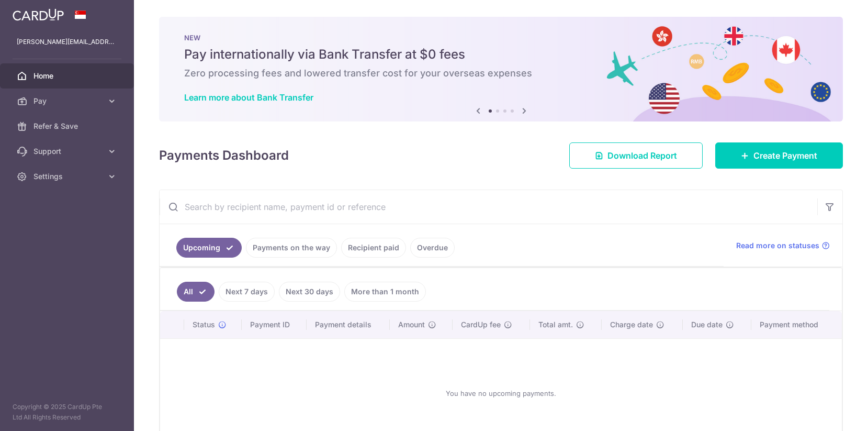 This screenshot has height=431, width=868. Describe the element at coordinates (432, 248) in the screenshot. I see `a: Overdue` at that location.